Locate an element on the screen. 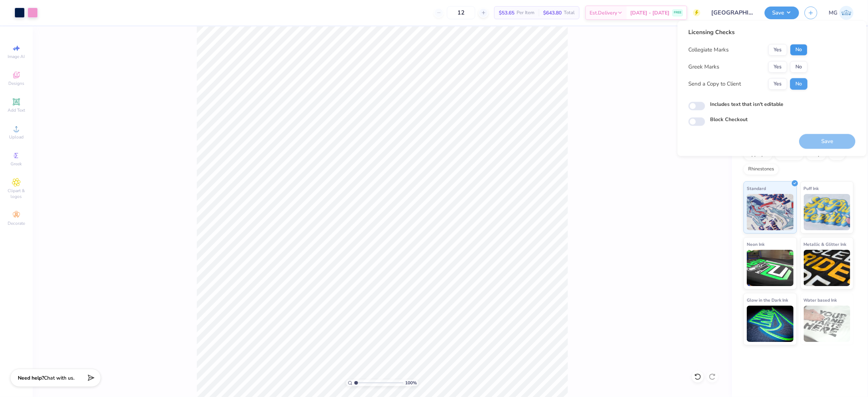 This screenshot has width=868, height=397. img: Puff Ink is located at coordinates (827, 213).